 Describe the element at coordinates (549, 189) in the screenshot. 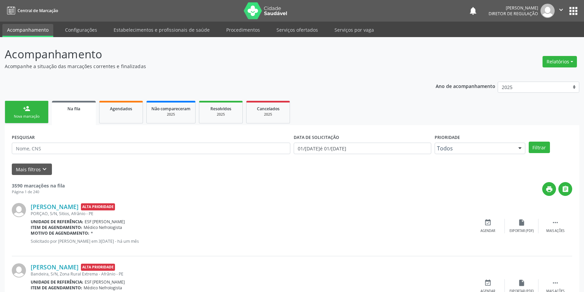

I see `i: print` at that location.